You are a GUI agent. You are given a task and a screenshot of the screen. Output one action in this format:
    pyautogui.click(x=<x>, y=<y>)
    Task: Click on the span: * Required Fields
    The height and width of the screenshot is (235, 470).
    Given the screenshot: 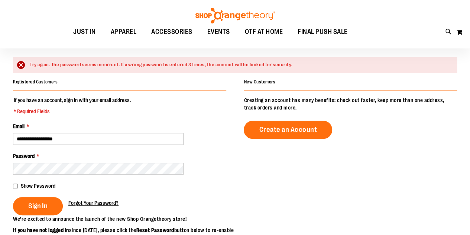 What is the action you would take?
    pyautogui.click(x=72, y=111)
    